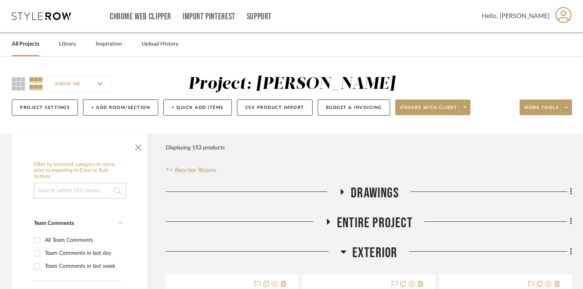 Image resolution: width=583 pixels, height=289 pixels. I want to click on a: All Projects, so click(26, 44).